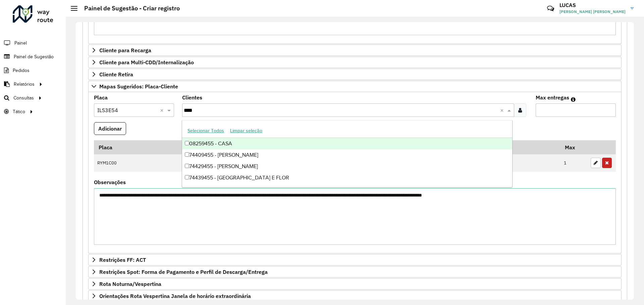 This screenshot has height=305, width=644. Describe the element at coordinates (355, 296) in the screenshot. I see `a: Orientações Rota Vespertina Janela de horário extraordinária` at that location.